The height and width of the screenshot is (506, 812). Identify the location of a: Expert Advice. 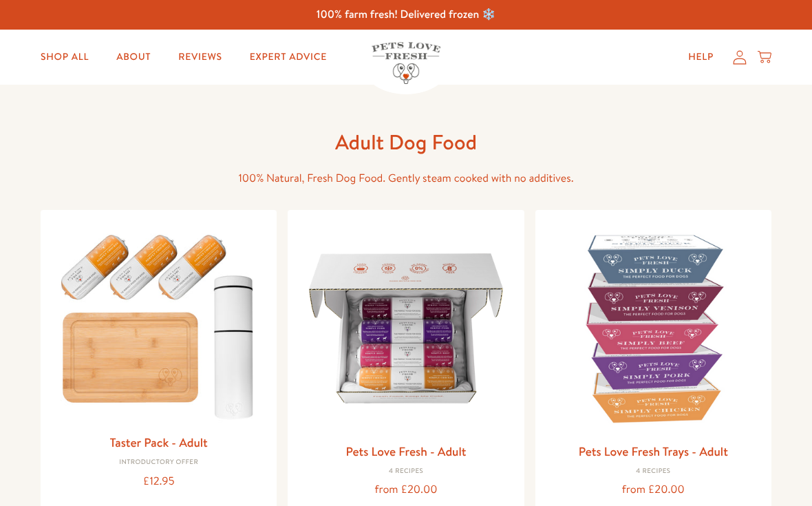
(288, 57).